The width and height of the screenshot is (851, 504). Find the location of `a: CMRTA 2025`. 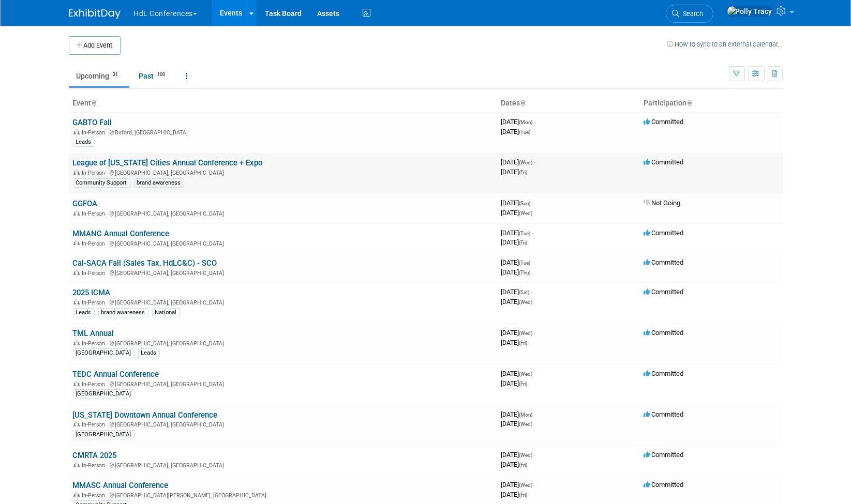

a: CMRTA 2025 is located at coordinates (94, 455).